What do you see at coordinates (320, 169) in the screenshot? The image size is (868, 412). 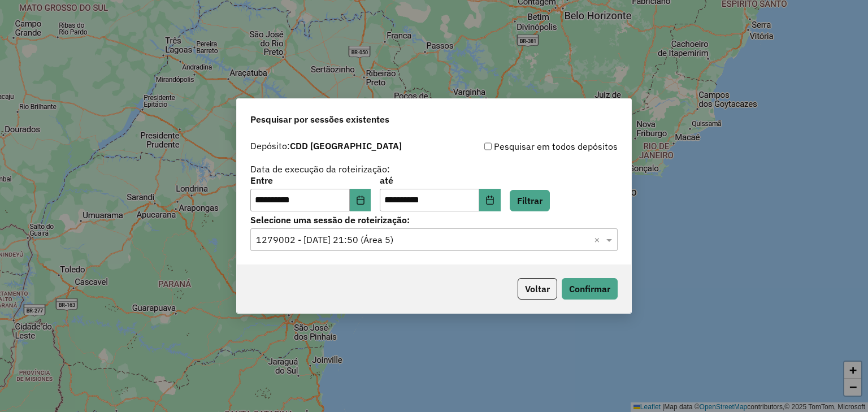 I see `label: Data de execução da roteirização:` at bounding box center [320, 169].